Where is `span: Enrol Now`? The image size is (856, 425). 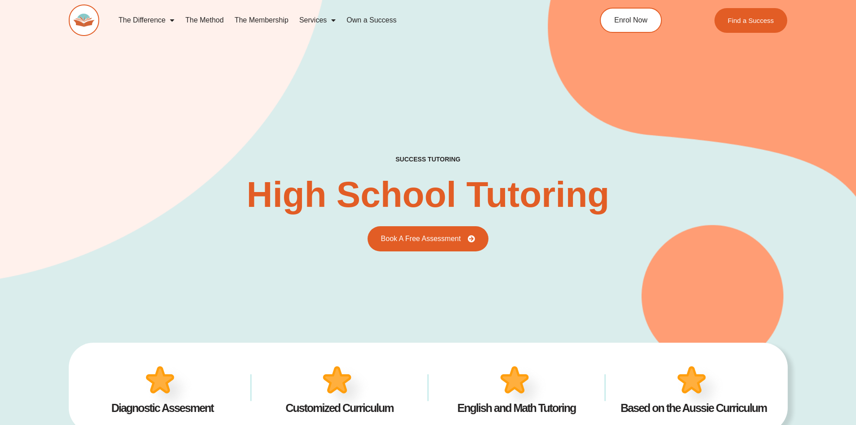 span: Enrol Now is located at coordinates (631, 20).